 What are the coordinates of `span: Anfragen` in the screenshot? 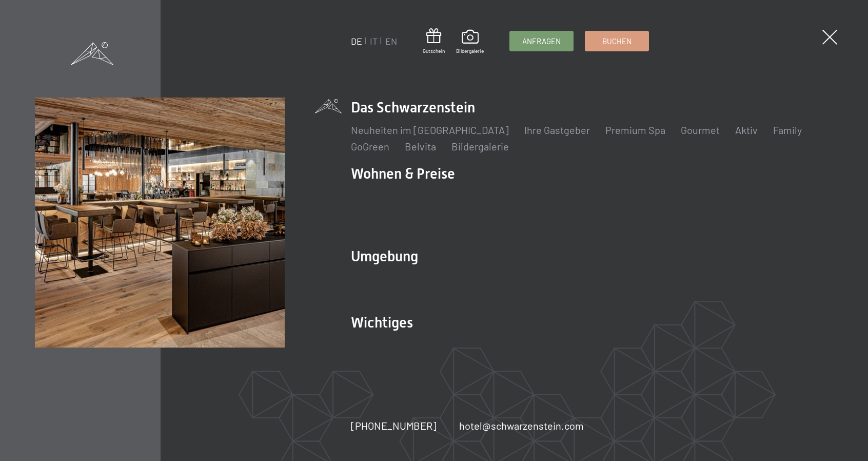 It's located at (541, 41).